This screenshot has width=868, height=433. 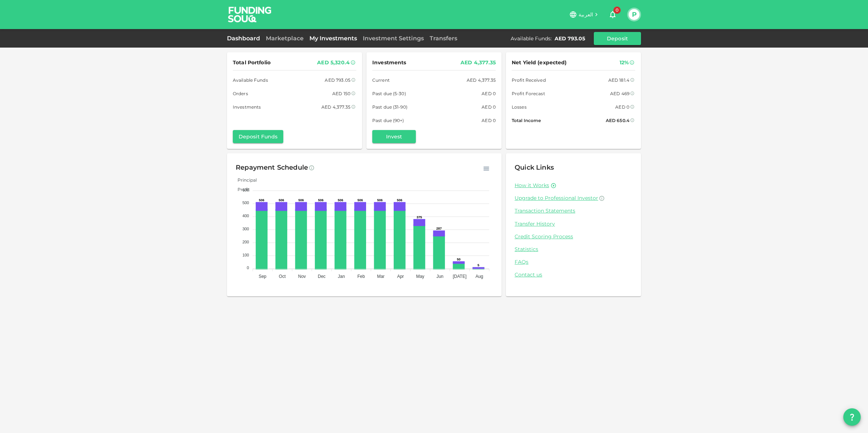 What do you see at coordinates (532, 185) in the screenshot?
I see `a: How it Works` at bounding box center [532, 185].